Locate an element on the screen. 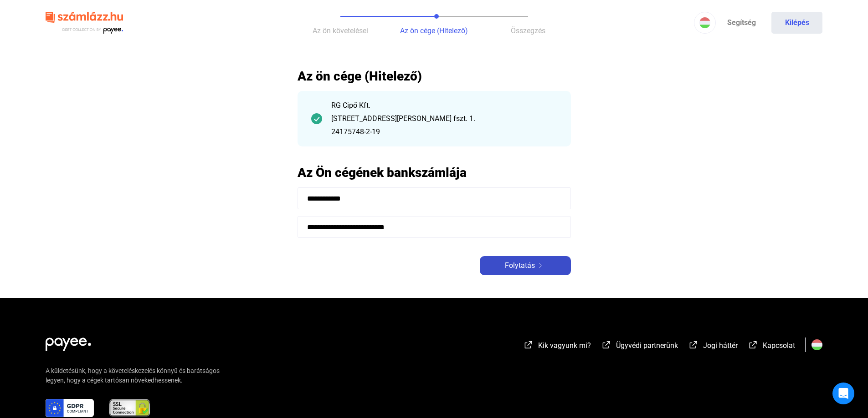 This screenshot has height=418, width=868. div: Open Intercom Messenger is located at coordinates (844, 394).